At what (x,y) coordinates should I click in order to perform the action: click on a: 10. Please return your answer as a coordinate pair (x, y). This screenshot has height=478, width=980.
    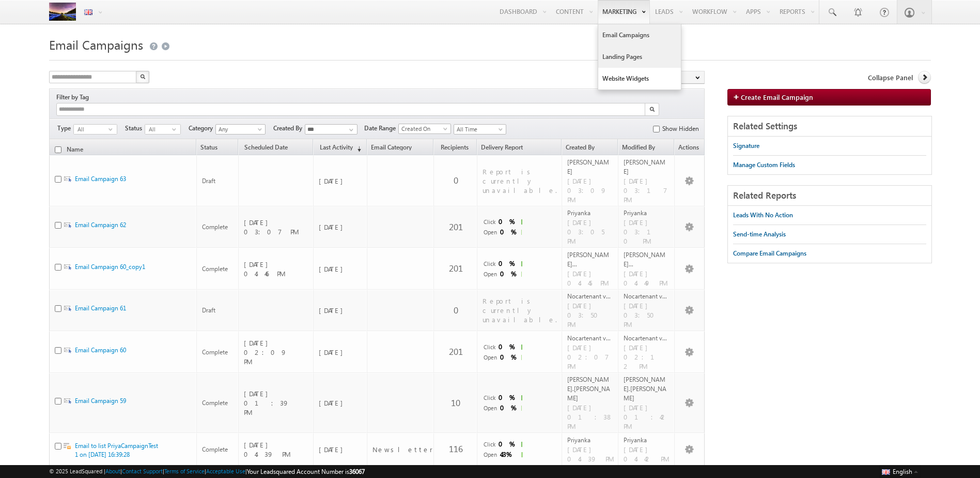
    Looking at the image, I should click on (456, 403).